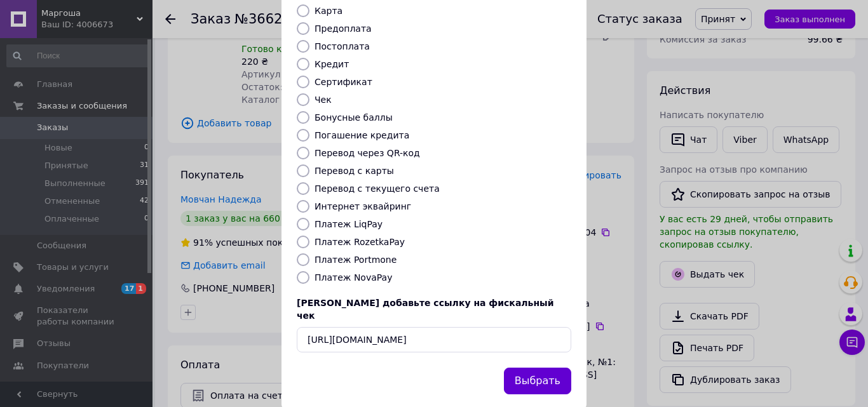 This screenshot has height=407, width=868. I want to click on label: Сертификат, so click(343, 82).